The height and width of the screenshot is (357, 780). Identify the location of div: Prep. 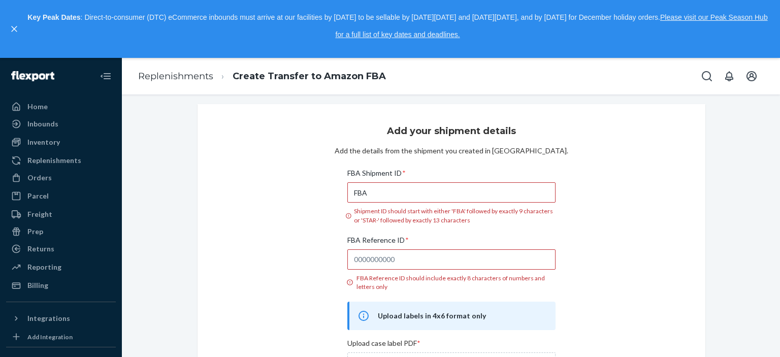
(35, 232).